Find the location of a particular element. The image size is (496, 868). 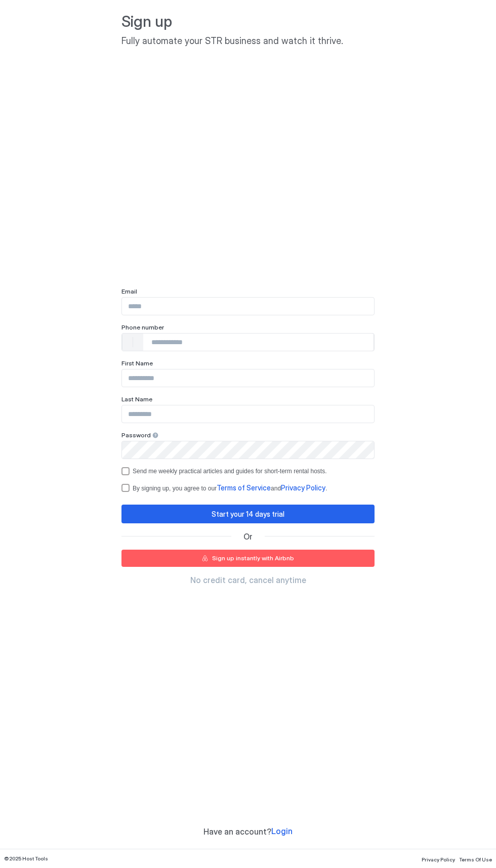

button: Start your 14 days trial is located at coordinates (248, 514).